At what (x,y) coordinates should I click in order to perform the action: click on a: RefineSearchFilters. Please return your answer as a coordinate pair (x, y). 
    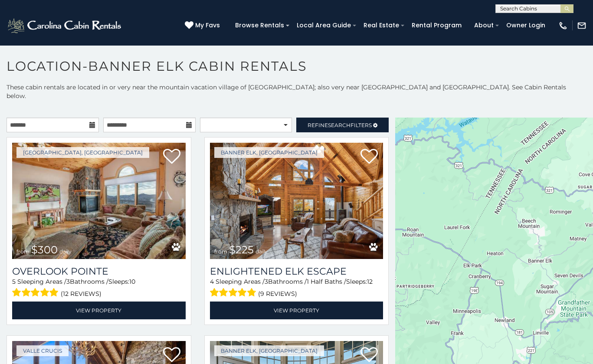
    Looking at the image, I should click on (342, 125).